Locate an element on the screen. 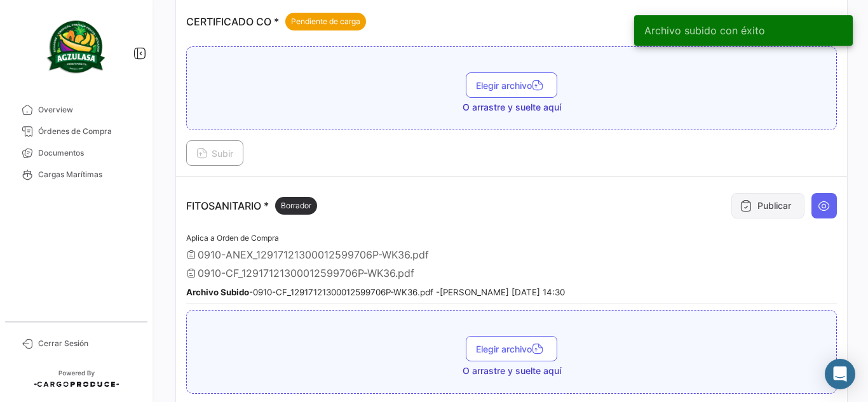  span: Cargas Marítimas is located at coordinates (88, 174).